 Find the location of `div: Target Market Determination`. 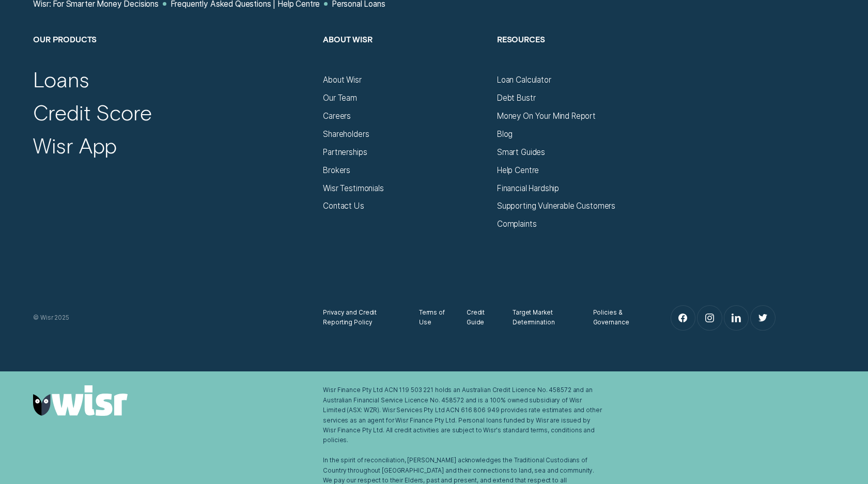

div: Target Market Determination is located at coordinates (544, 317).